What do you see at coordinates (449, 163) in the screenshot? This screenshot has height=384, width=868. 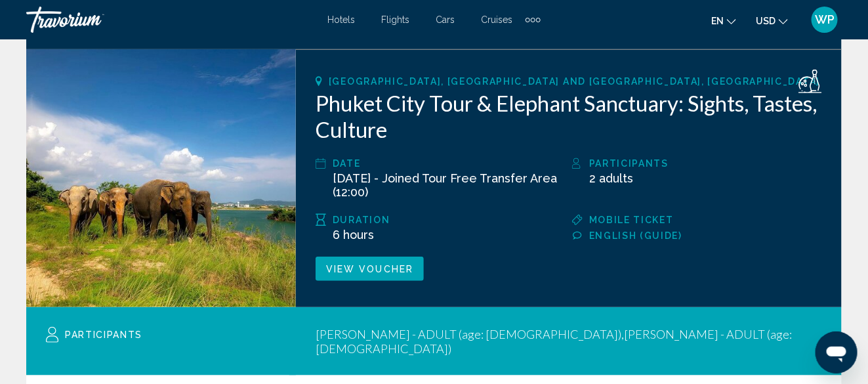 I see `div: Date` at bounding box center [449, 163].